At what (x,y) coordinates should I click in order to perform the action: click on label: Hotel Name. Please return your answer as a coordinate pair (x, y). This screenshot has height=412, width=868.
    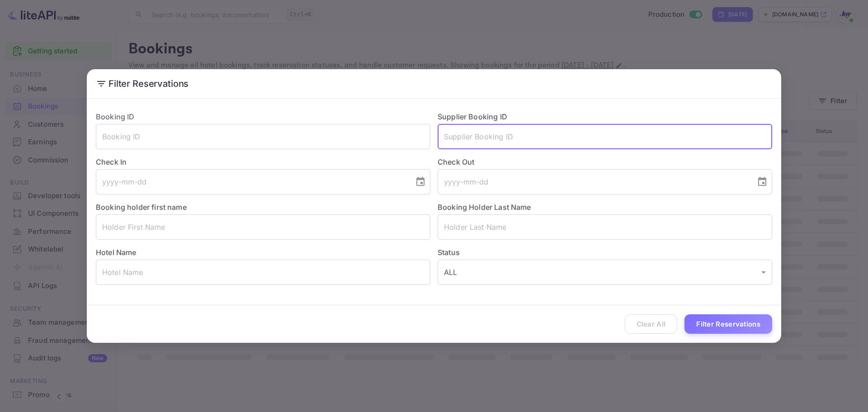
    Looking at the image, I should click on (116, 253).